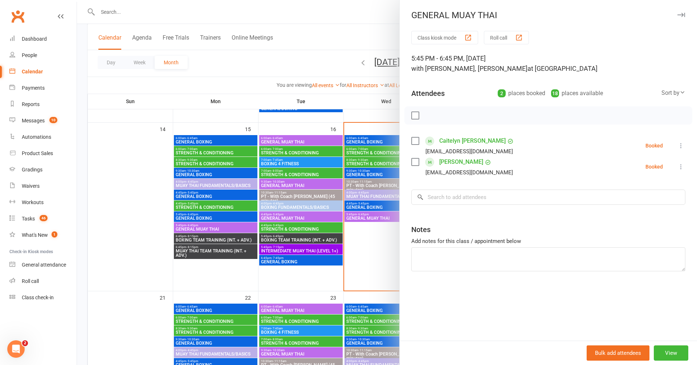 This screenshot has height=365, width=697. What do you see at coordinates (43, 170) in the screenshot?
I see `a: Gradings` at bounding box center [43, 170].